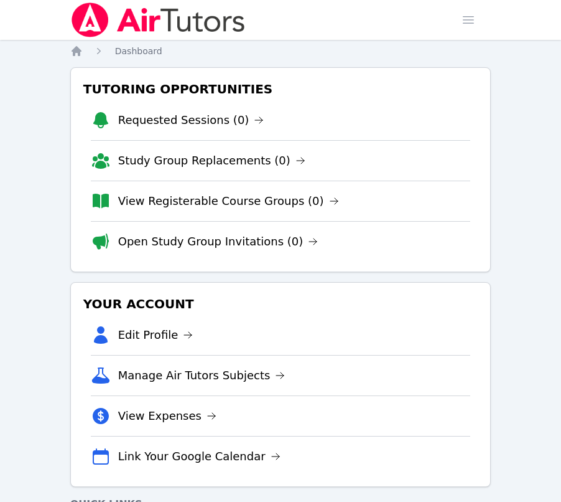 Image resolution: width=561 pixels, height=502 pixels. What do you see at coordinates (281, 304) in the screenshot?
I see `h3: Your Account` at bounding box center [281, 304].